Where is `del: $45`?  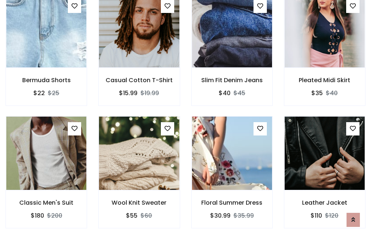 del: $45 is located at coordinates (239, 93).